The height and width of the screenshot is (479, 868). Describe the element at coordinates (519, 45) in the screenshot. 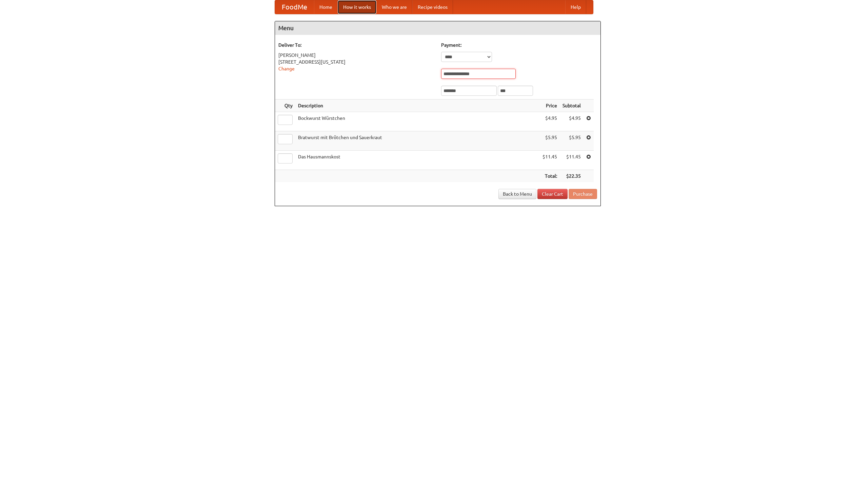

I see `h5: Payment:` at that location.